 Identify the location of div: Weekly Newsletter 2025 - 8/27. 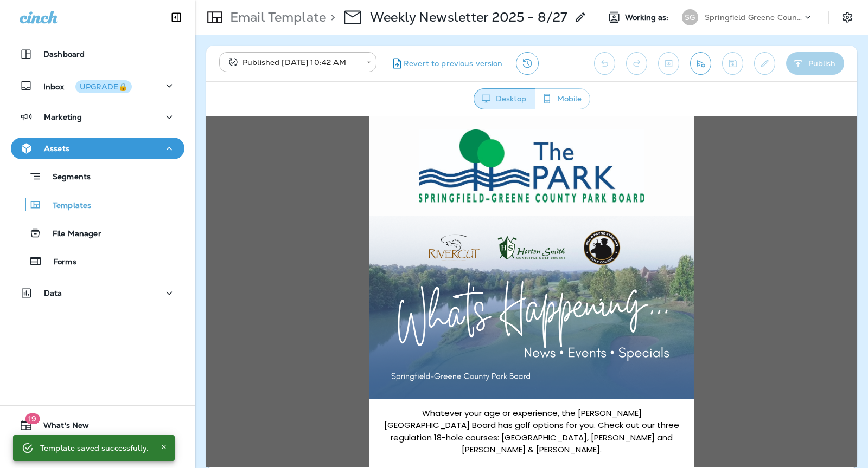
(468, 17).